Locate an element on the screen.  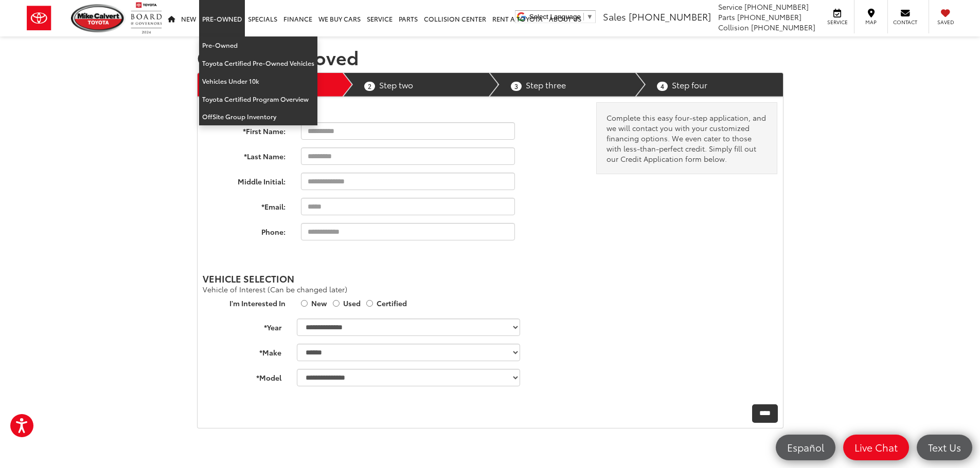
label: *Year is located at coordinates (238, 326).